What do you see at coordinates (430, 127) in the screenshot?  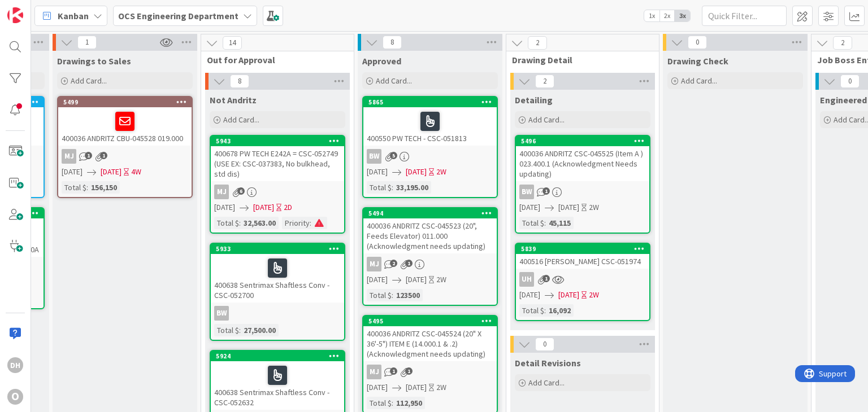 I see `div: 400550 PW TECH - CSC-051813` at bounding box center [430, 127].